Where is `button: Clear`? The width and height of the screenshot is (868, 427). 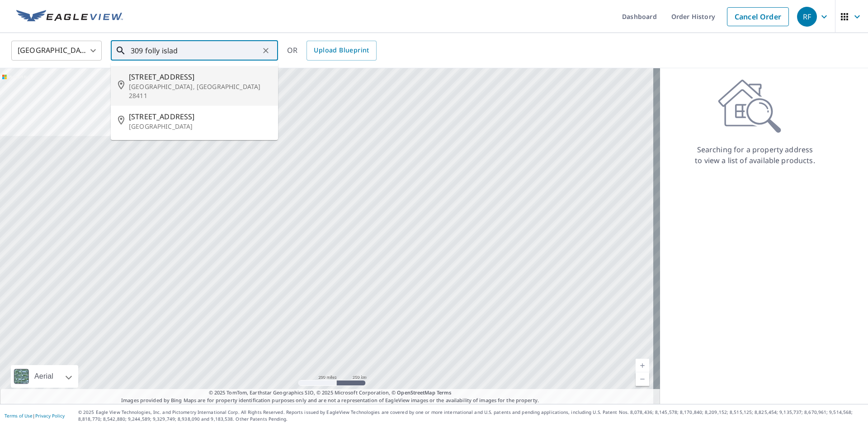 button: Clear is located at coordinates (266, 51).